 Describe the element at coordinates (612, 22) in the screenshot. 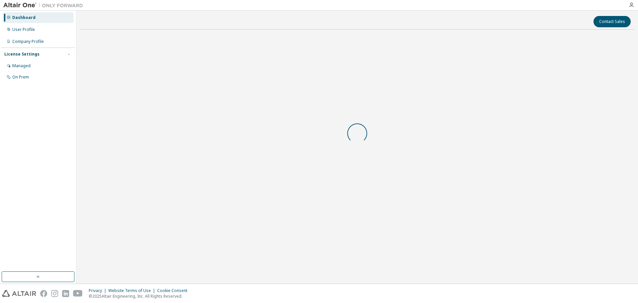

I see `button: Contact Sales` at that location.